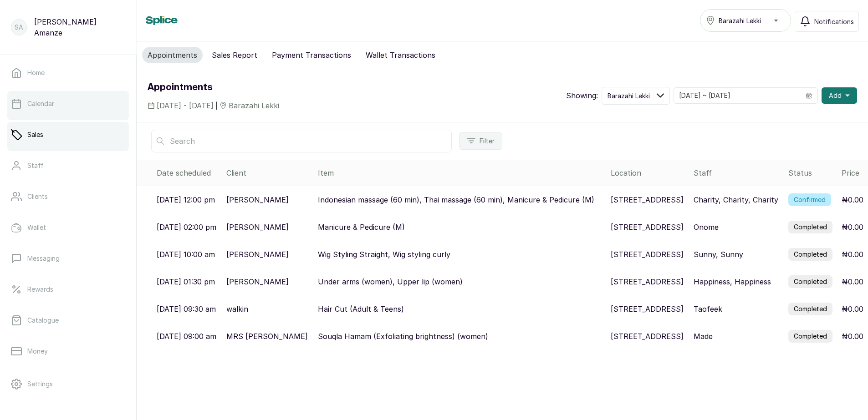  Describe the element at coordinates (809, 96) in the screenshot. I see `svg: calendar` at that location.